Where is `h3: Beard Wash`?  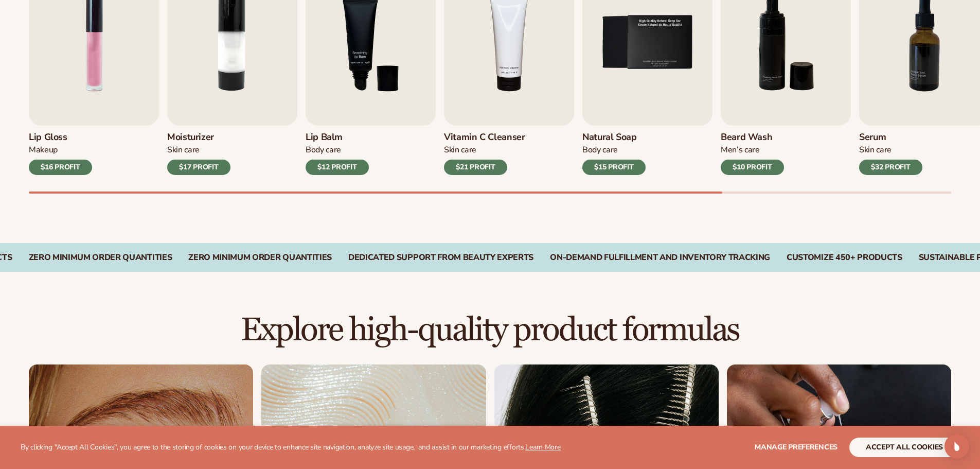
h3: Beard Wash is located at coordinates (753, 137).